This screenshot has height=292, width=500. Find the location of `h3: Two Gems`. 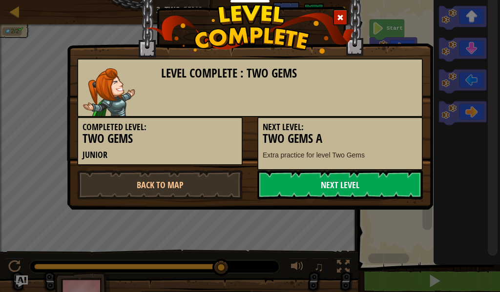

h3: Two Gems is located at coordinates (160, 139).